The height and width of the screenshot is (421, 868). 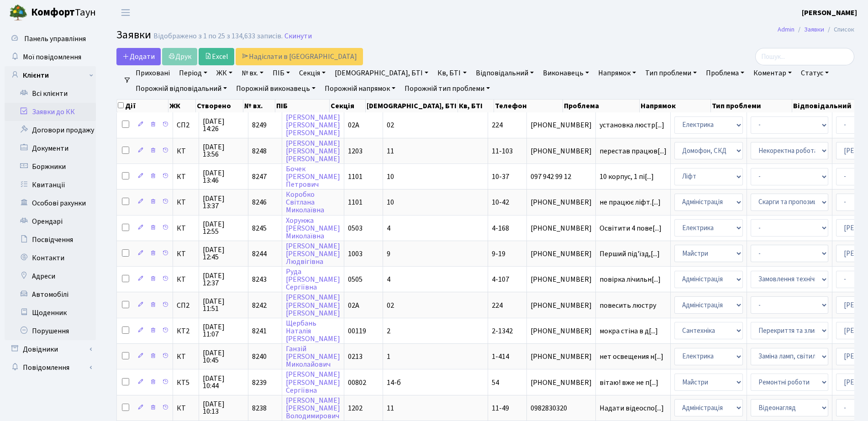 What do you see at coordinates (259, 151) in the screenshot?
I see `span: 8248` at bounding box center [259, 151].